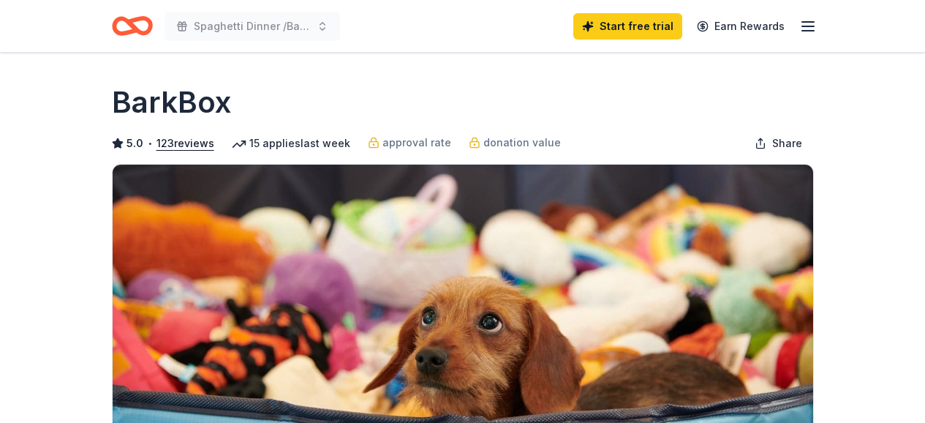 The width and height of the screenshot is (925, 423). What do you see at coordinates (185, 143) in the screenshot?
I see `button: 123reviews` at bounding box center [185, 143].